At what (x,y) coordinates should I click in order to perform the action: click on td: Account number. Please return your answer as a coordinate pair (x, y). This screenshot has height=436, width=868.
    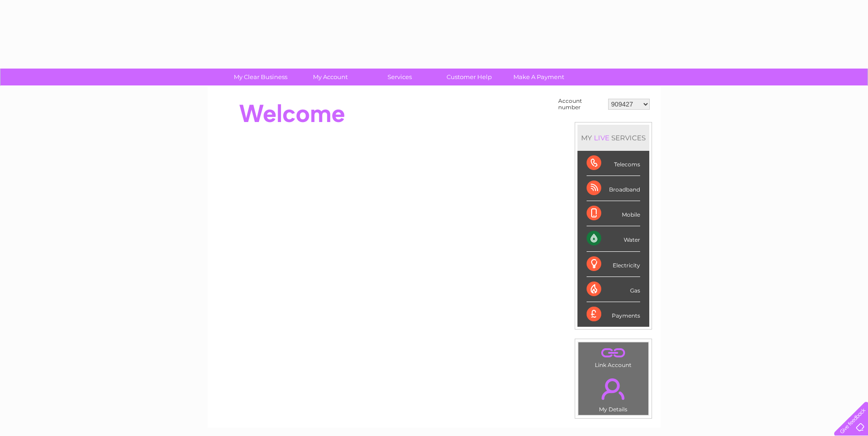
    Looking at the image, I should click on (581, 104).